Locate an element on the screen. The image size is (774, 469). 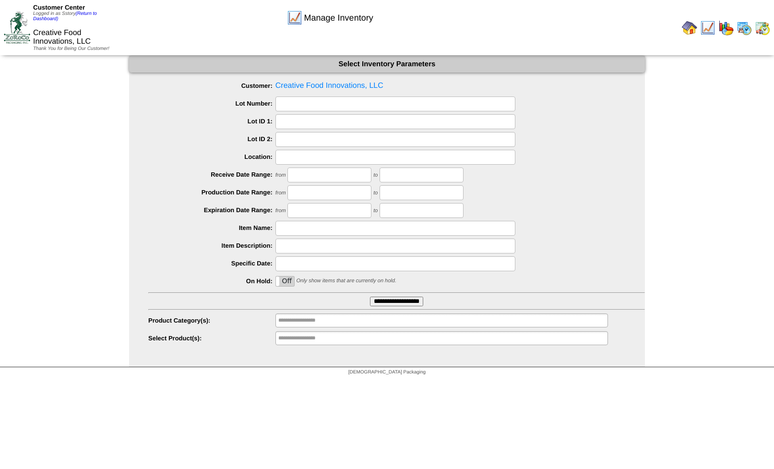
label: Lot ID 1: is located at coordinates (212, 121).